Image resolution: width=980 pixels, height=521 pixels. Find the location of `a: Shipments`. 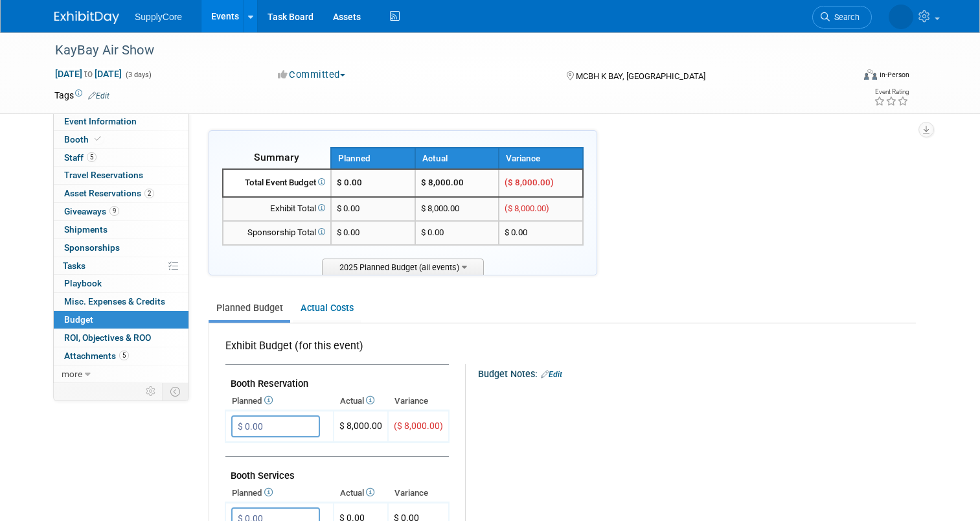

a: Shipments is located at coordinates (121, 229).